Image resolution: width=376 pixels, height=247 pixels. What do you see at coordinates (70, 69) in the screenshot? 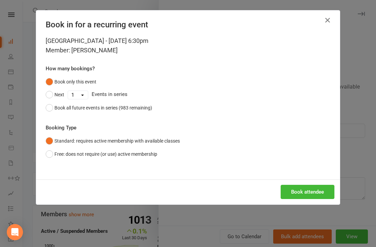
I see `label: How many bookings?` at bounding box center [70, 69].